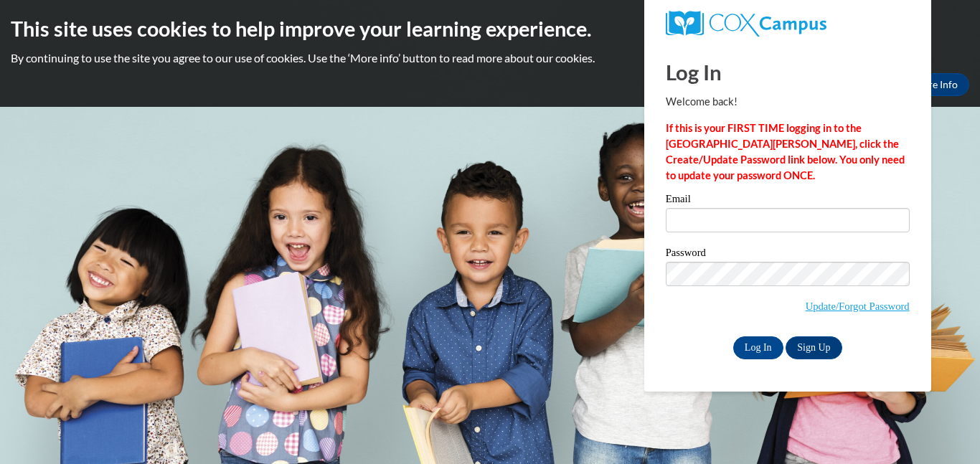 The width and height of the screenshot is (980, 464). What do you see at coordinates (490, 29) in the screenshot?
I see `h2: This site uses cookies to help improve your learning experience.` at bounding box center [490, 29].